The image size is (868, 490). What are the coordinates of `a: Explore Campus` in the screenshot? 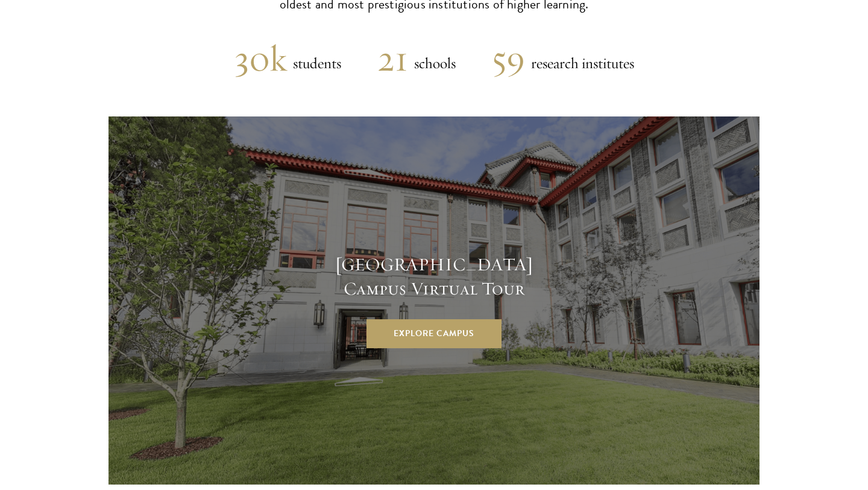 It's located at (434, 334).